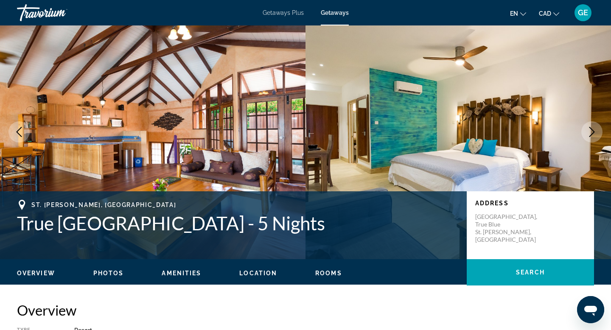  I want to click on button: Next image, so click(592, 132).